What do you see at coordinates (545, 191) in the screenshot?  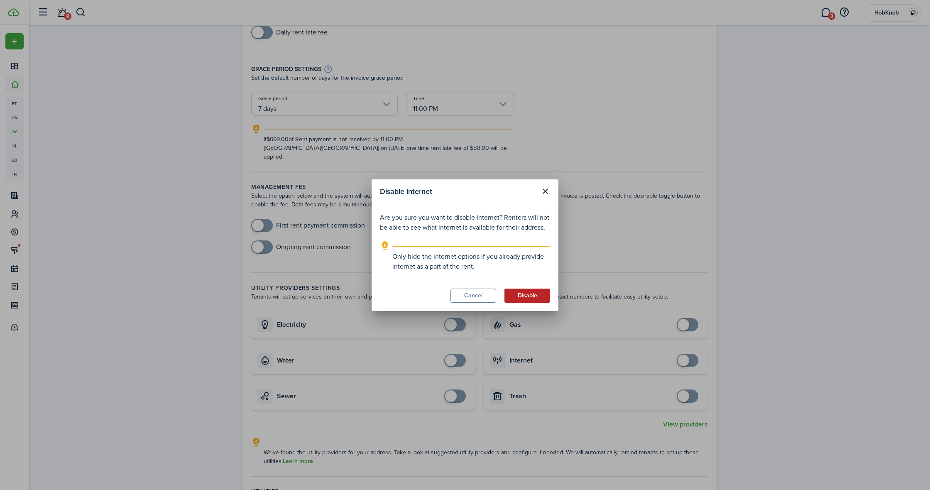 I see `button: Close modal` at bounding box center [545, 191].